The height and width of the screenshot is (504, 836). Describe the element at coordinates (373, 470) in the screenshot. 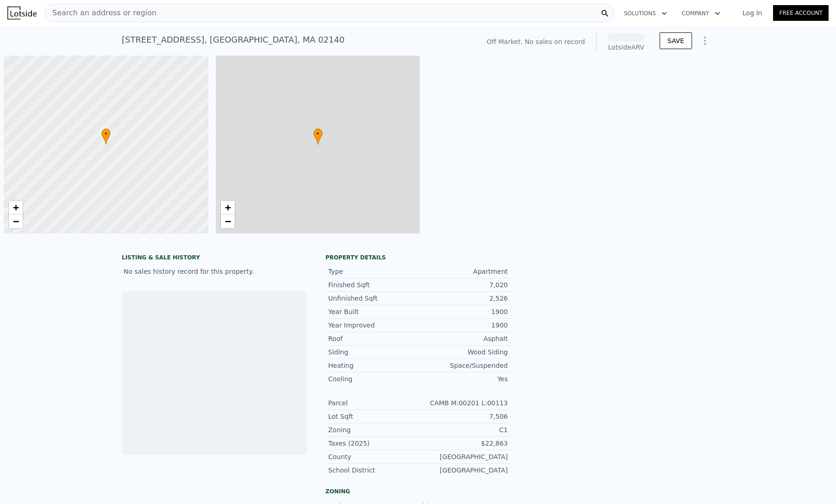

I see `div: School District` at that location.